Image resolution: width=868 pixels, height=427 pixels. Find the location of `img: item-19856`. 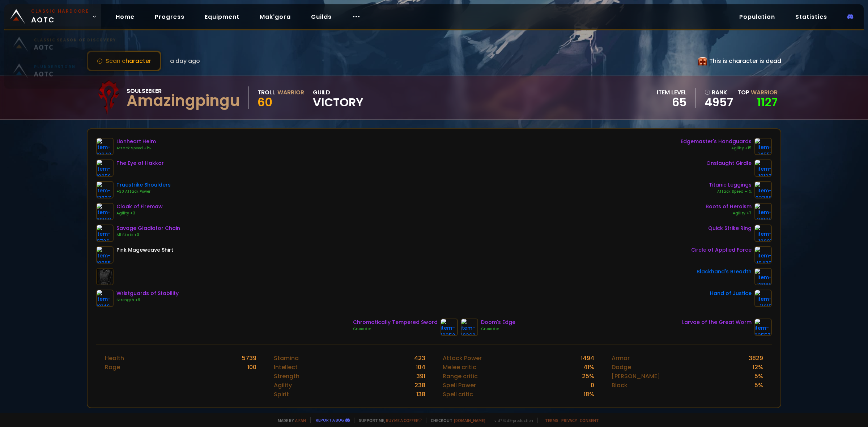

img: item-19856 is located at coordinates (105, 168).